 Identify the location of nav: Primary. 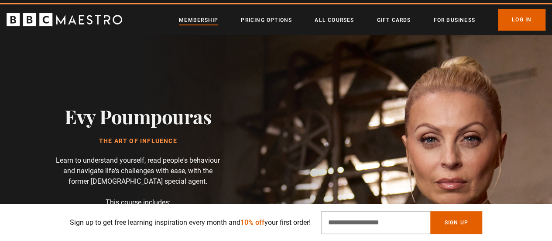
(362, 20).